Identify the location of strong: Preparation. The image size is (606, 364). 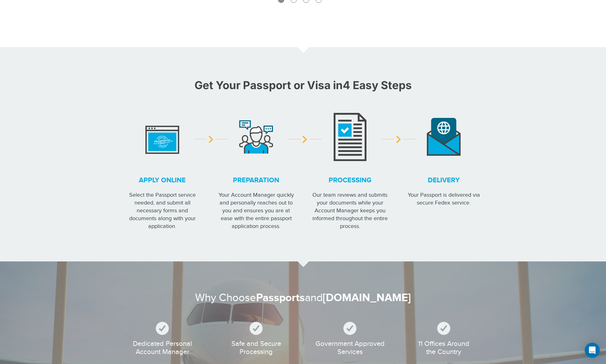
(257, 180).